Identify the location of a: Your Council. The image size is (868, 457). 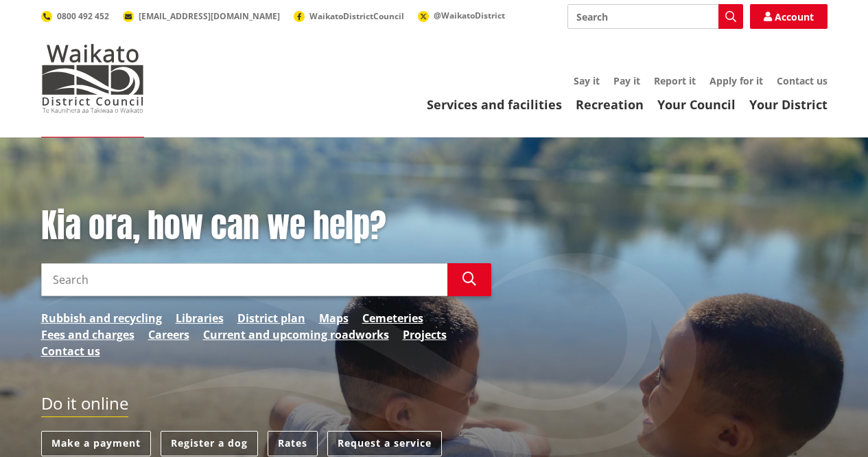
(696, 105).